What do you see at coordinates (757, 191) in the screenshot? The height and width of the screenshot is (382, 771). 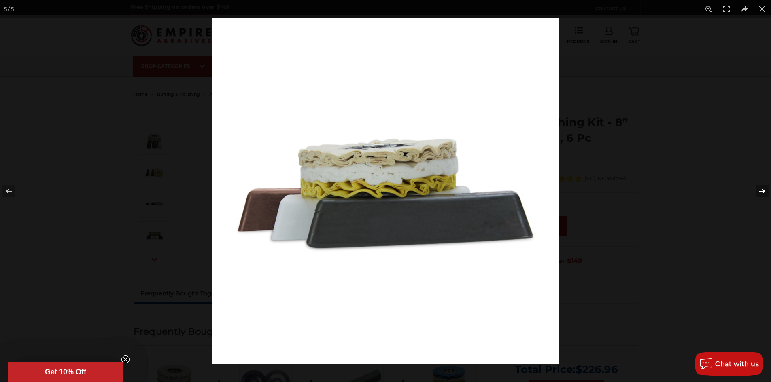 I see `button: Next (arrow right)` at bounding box center [757, 191].